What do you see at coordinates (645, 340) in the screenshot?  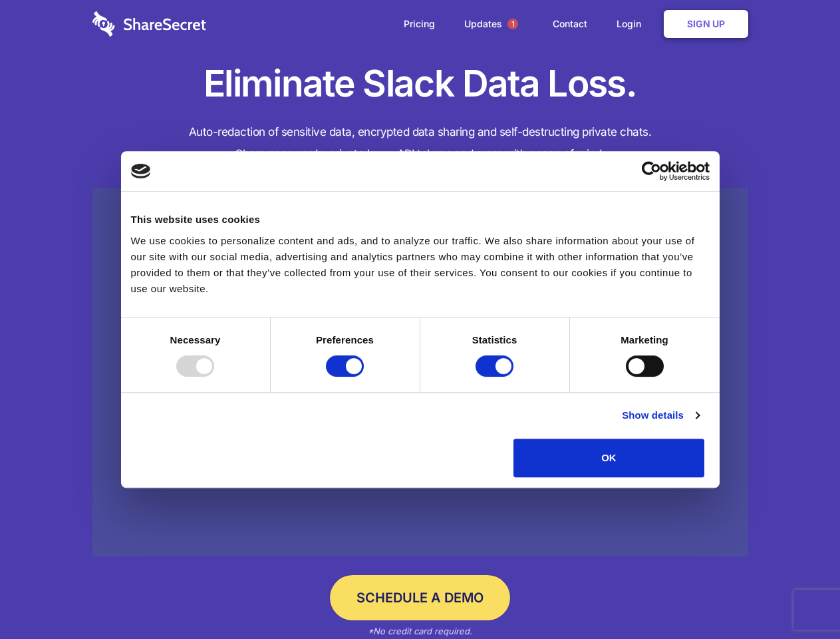 I see `strong: Marketing` at bounding box center [645, 340].